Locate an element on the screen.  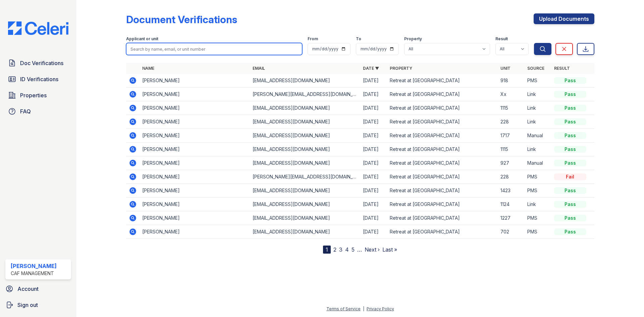
span: Sign out is located at coordinates (27, 305).